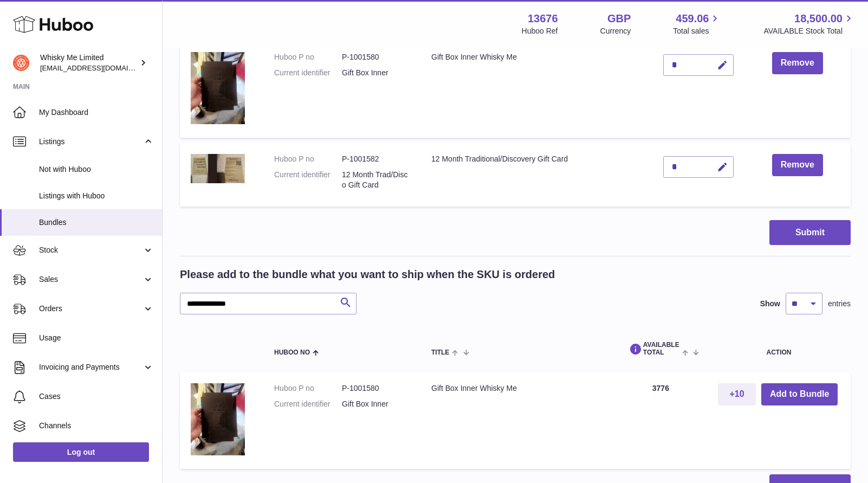 The image size is (868, 483). What do you see at coordinates (96, 338) in the screenshot?
I see `span: Usage` at bounding box center [96, 338].